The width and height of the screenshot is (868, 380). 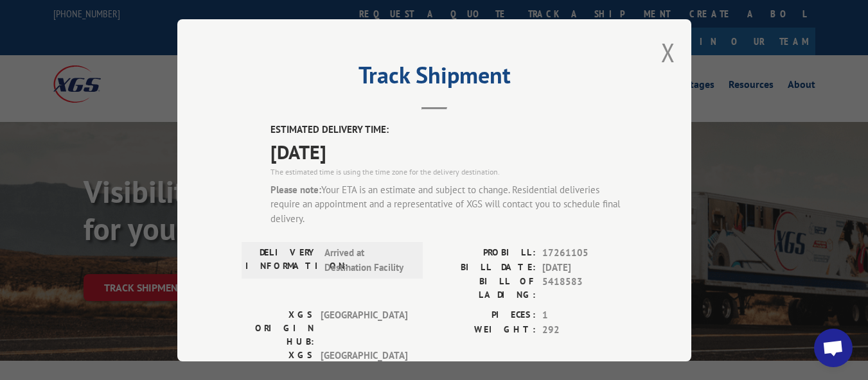 What do you see at coordinates (448, 171) in the screenshot?
I see `div: The estimated time is using the time zone for the delivery destination.` at bounding box center [448, 171].